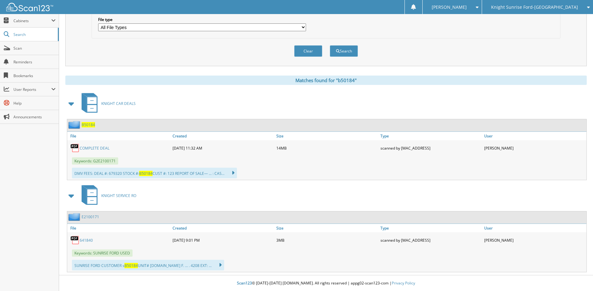 The width and height of the screenshot is (593, 291). What do you see at coordinates (326, 240) in the screenshot?
I see `div: 3MB` at bounding box center [326, 240].